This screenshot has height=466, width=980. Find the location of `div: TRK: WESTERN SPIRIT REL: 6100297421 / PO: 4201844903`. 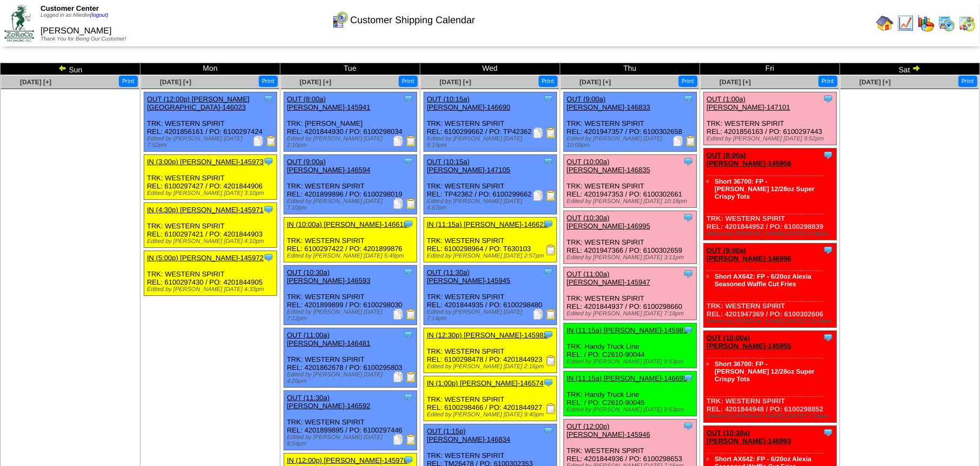

div: TRK: WESTERN SPIRIT REL: 6100297421 / PO: 4201844903 is located at coordinates (211, 226).